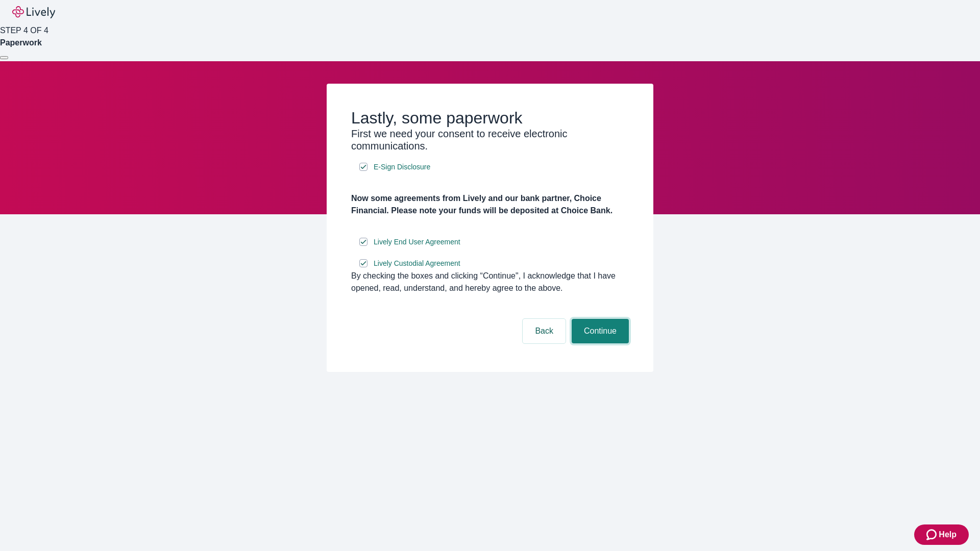 This screenshot has width=980, height=551. Describe the element at coordinates (941, 534) in the screenshot. I see `button: Zendesk support iconHelp` at that location.